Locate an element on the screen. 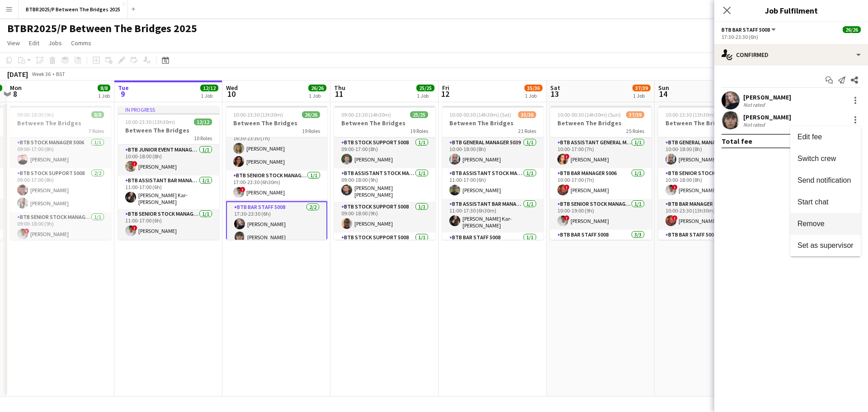  button: Send notification is located at coordinates (826, 180).